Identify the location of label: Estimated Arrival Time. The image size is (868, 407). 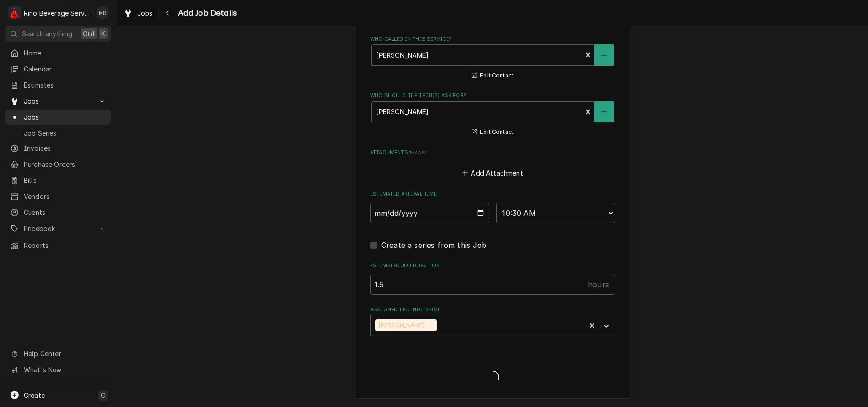
(492, 194).